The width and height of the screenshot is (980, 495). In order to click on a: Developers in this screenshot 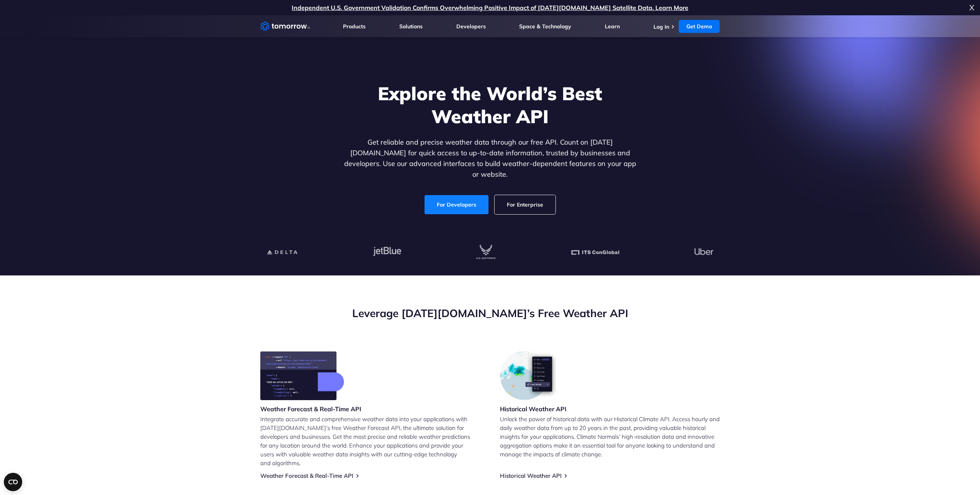, I will do `click(471, 27)`.